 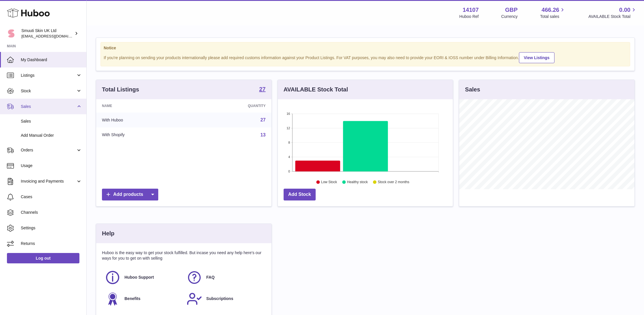 I want to click on h3: Sales, so click(x=472, y=89).